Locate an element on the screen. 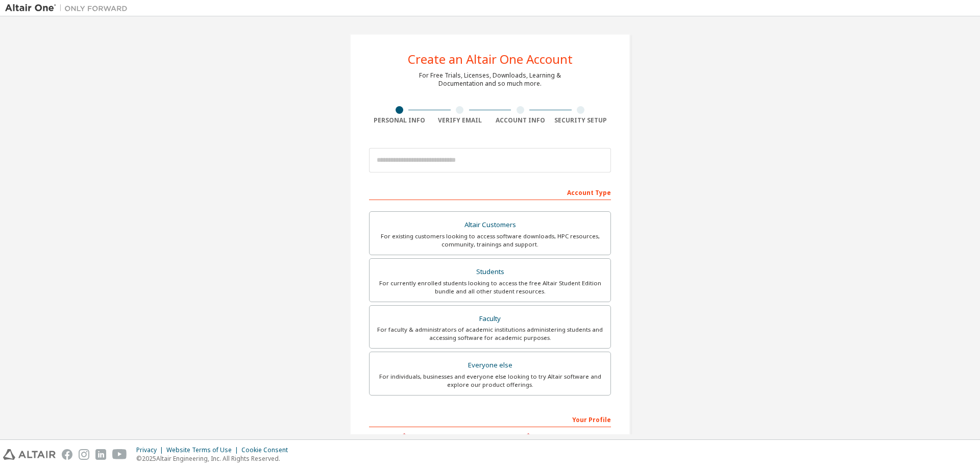 This screenshot has height=469, width=980. img: altair_logo.svg is located at coordinates (29, 454).